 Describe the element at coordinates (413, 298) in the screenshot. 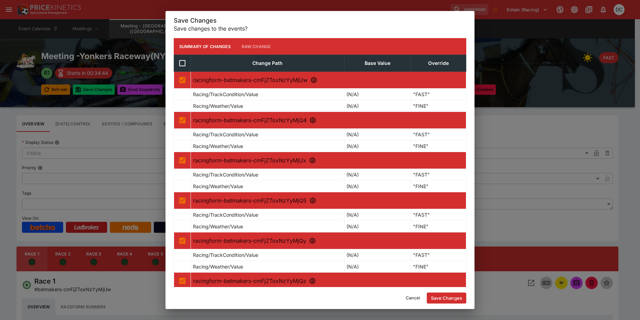

I see `button: Cancel` at that location.